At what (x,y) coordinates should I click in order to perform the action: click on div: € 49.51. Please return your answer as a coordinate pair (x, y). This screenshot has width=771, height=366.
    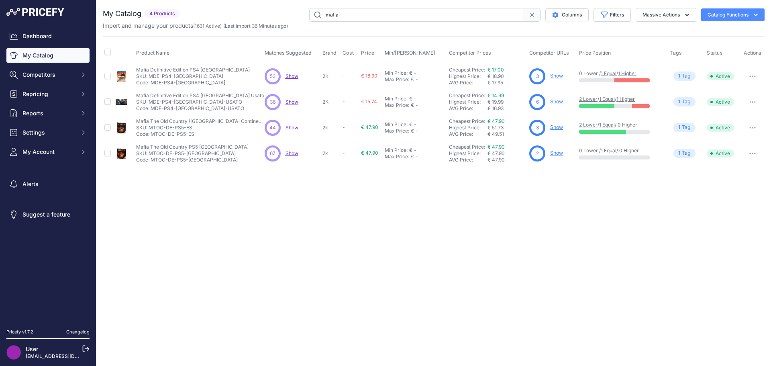
    Looking at the image, I should click on (507, 134).